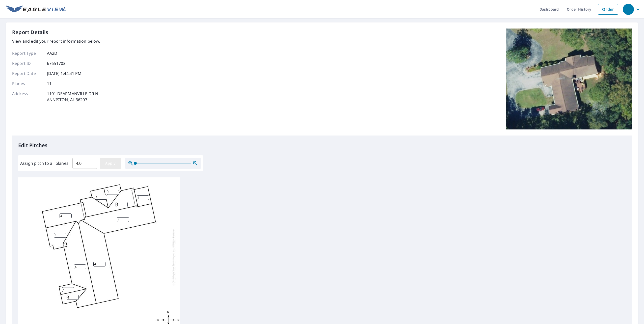 The width and height of the screenshot is (644, 324). What do you see at coordinates (27, 83) in the screenshot?
I see `p: Planes` at bounding box center [27, 83].